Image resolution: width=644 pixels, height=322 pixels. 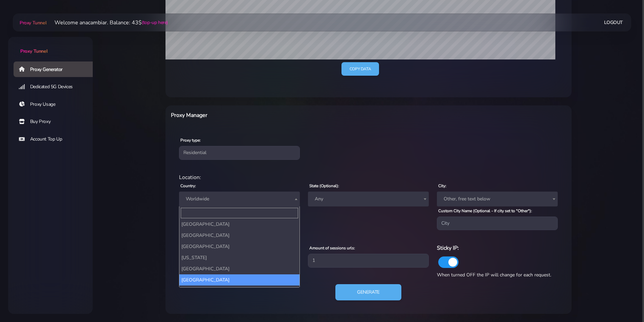 I want to click on label: Amount of sessions urls:, so click(x=332, y=248).